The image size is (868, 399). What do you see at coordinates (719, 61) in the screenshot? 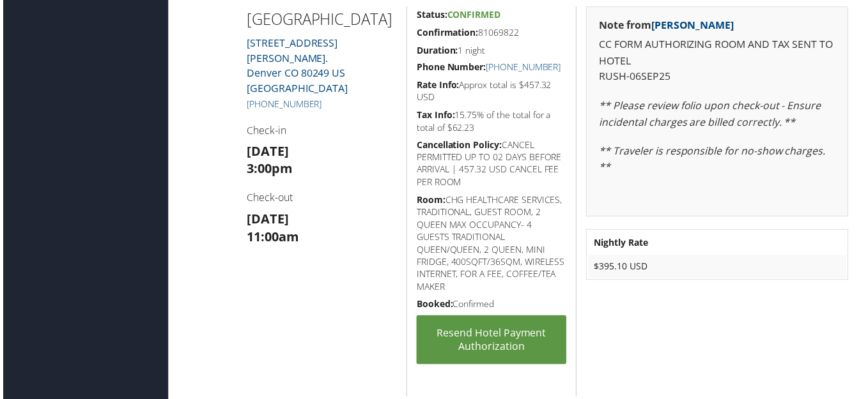
I see `p: CC FORM AUTHORIZING ROOM AND TAX SENT TO HOTEL RUSH-06SEP25` at bounding box center [719, 61].